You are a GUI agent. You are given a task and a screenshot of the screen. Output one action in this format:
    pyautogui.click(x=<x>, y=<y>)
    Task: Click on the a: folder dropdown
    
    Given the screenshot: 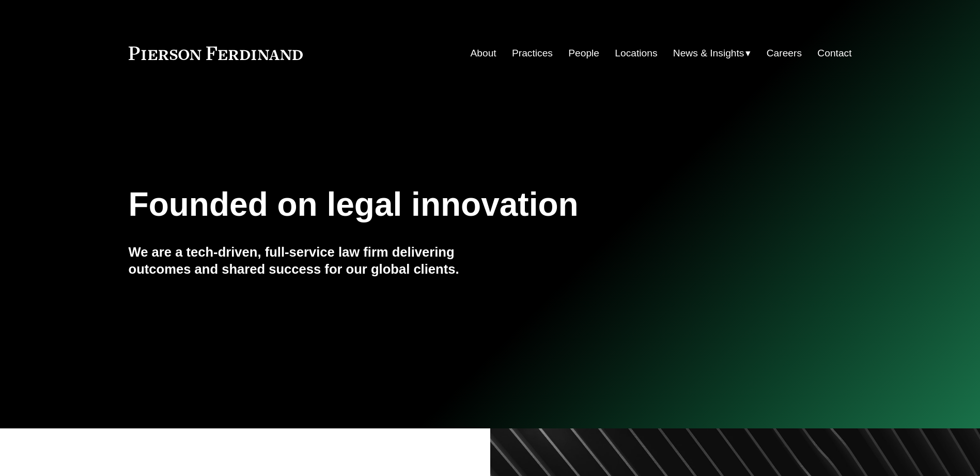 What is the action you would take?
    pyautogui.click(x=712, y=53)
    